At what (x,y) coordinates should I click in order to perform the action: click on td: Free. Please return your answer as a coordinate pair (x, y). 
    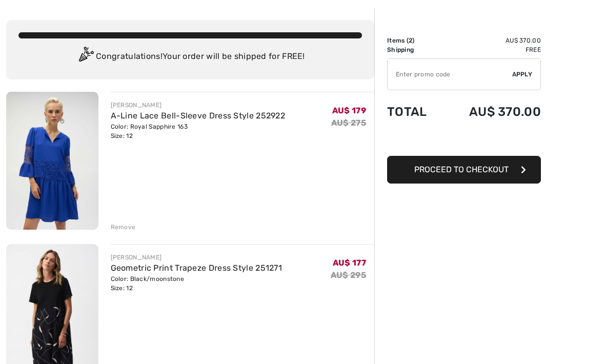
    Looking at the image, I should click on (491, 49).